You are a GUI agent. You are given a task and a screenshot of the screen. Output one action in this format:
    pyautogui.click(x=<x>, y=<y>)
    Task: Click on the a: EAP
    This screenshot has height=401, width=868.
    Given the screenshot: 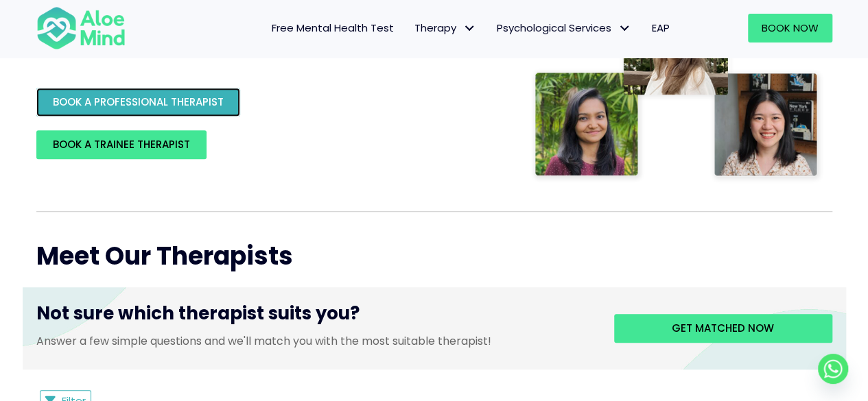 What is the action you would take?
    pyautogui.click(x=661, y=28)
    